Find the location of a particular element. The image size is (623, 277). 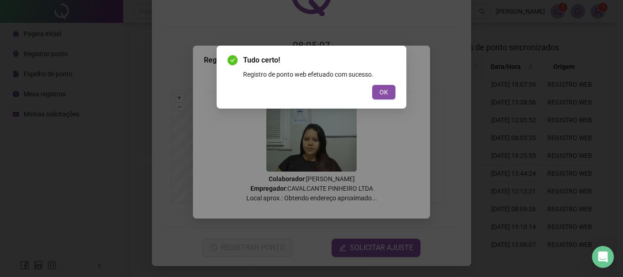

span: Tudo certo! is located at coordinates (319, 60).